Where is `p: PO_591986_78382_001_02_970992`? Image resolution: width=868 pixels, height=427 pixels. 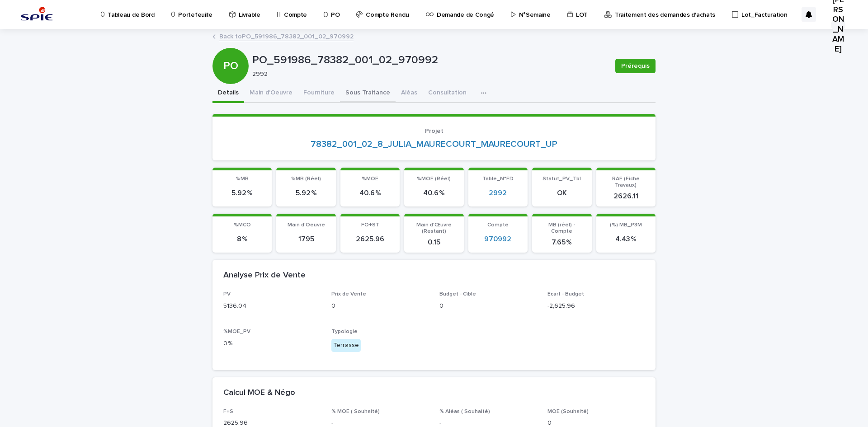 p: PO_591986_78382_001_02_970992 is located at coordinates (430, 60).